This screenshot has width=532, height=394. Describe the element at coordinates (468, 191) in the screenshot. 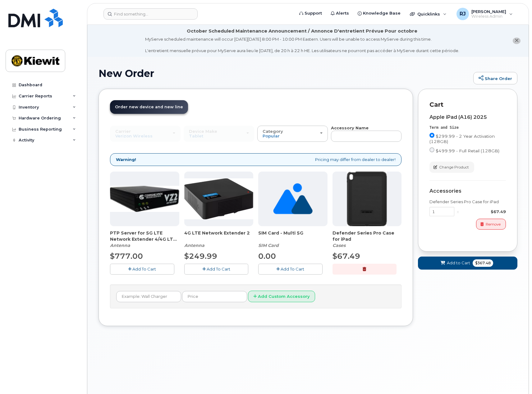

I see `div: Accessories` at that location.